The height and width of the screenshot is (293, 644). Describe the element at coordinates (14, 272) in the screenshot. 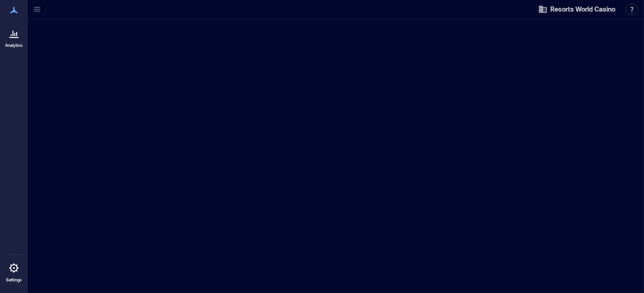

I see `a: Settings` at that location.